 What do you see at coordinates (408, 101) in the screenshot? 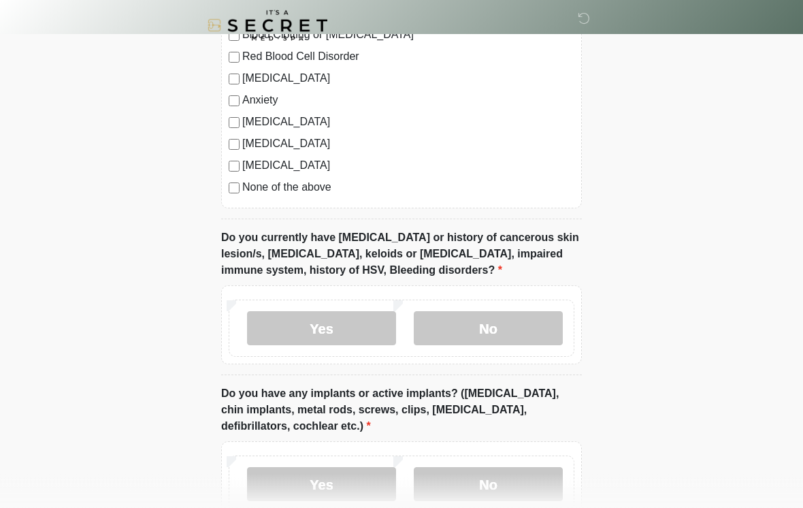
I see `label: Anxiety` at bounding box center [408, 101].